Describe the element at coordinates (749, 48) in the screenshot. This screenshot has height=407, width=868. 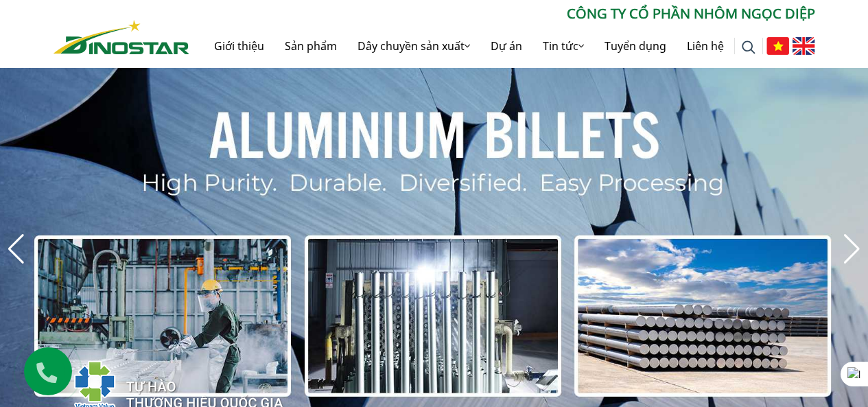
I see `img: search` at that location.